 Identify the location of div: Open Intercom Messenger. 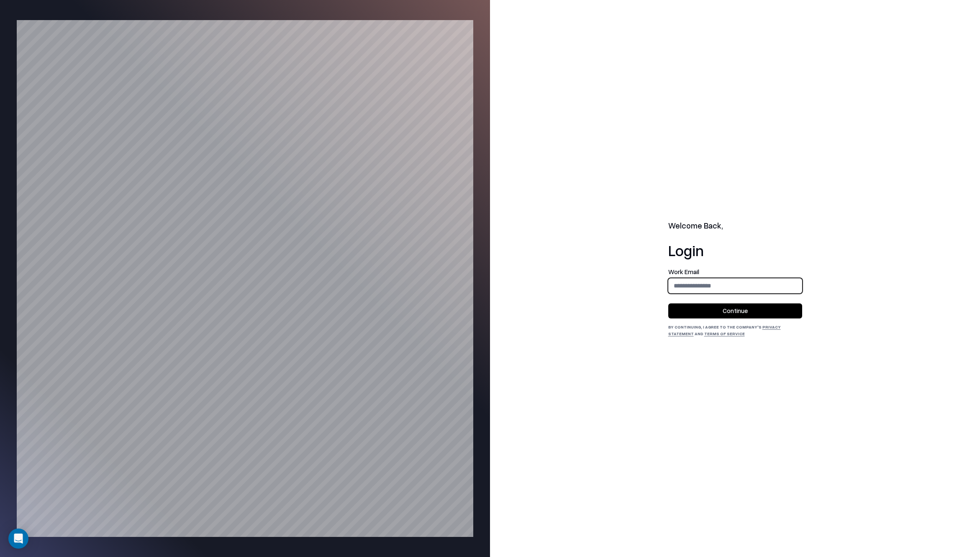
(18, 539).